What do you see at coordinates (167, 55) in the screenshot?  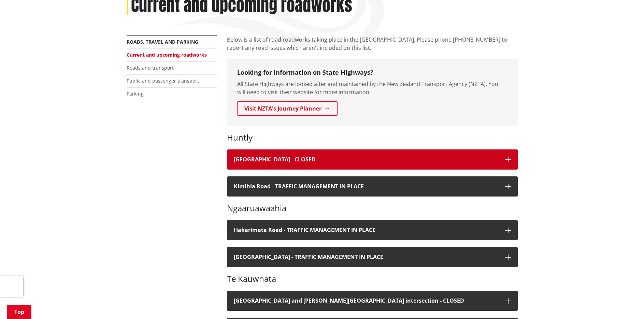 I see `a: Current and upcoming roadworks` at bounding box center [167, 55].